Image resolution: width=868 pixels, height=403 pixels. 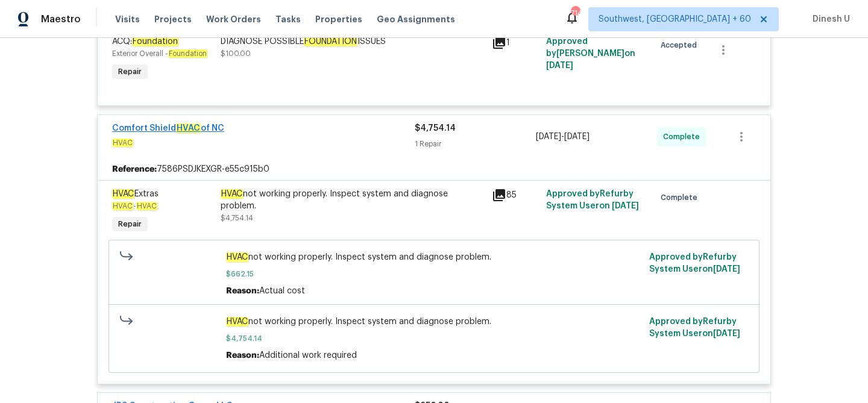 I want to click on div: 7586PSDJKEXGR-e55c915b0, so click(x=434, y=170).